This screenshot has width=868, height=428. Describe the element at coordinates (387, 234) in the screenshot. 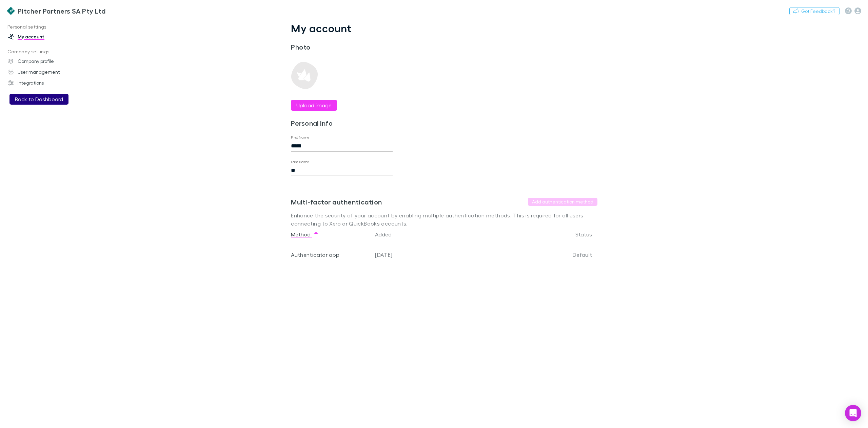

I see `button: Added` at that location.